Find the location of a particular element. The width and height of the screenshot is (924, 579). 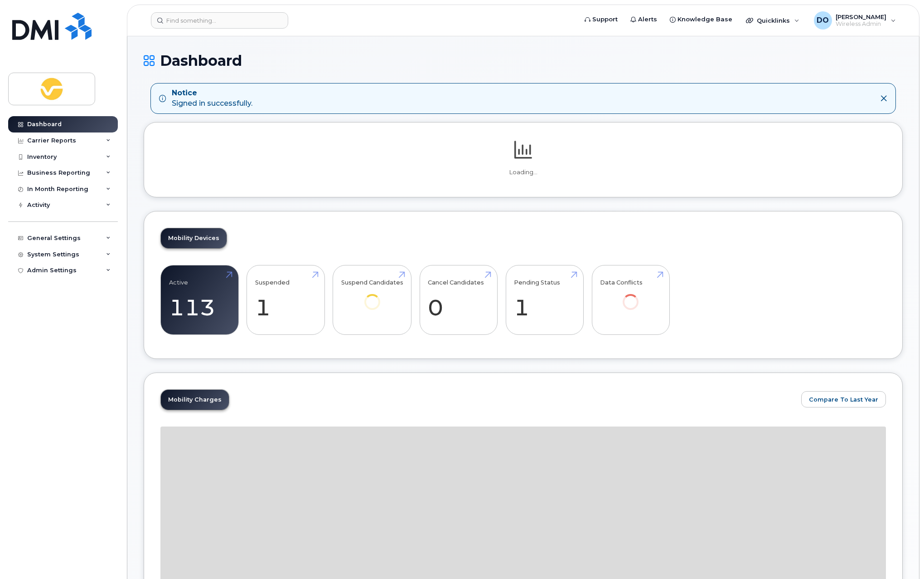

p: Loading... is located at coordinates (523, 172).